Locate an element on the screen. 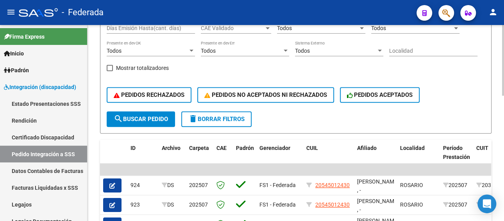 The image size is (504, 221). span: Borrar Filtros is located at coordinates (217, 119).